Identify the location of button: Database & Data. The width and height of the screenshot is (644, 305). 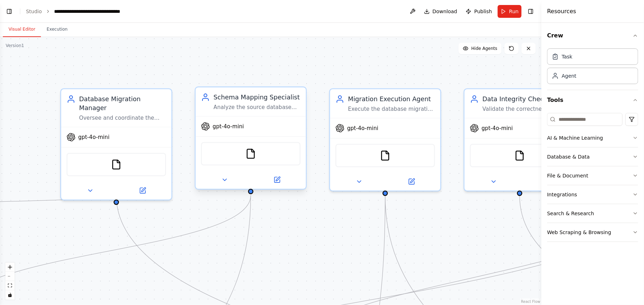
(593, 157).